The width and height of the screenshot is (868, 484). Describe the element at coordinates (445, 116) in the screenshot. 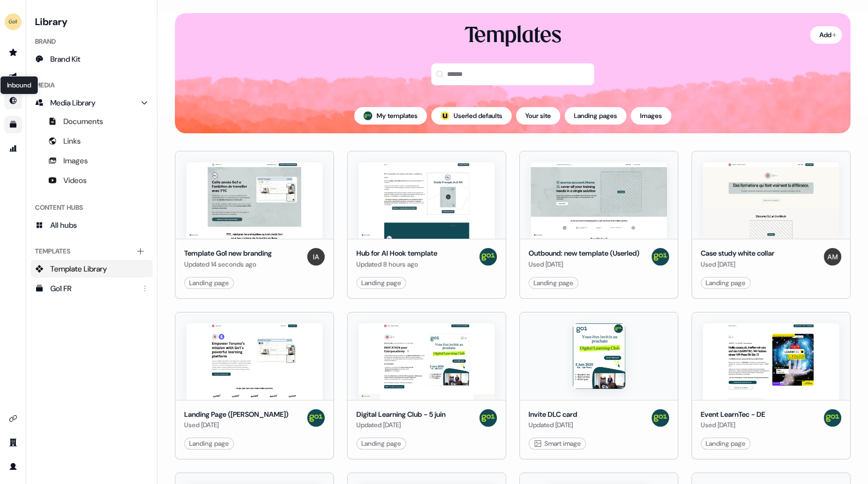

I see `img: userled logo` at that location.